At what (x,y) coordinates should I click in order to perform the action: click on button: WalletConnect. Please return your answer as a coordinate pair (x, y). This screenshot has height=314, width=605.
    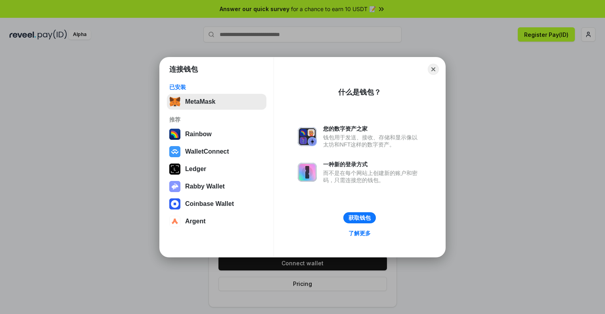
    Looking at the image, I should click on (216, 152).